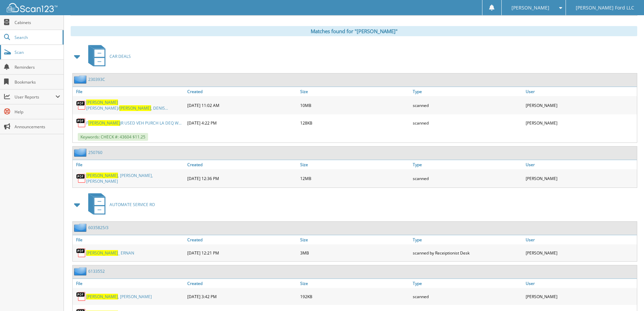  What do you see at coordinates (97, 79) in the screenshot?
I see `a: 230393C` at bounding box center [97, 79].